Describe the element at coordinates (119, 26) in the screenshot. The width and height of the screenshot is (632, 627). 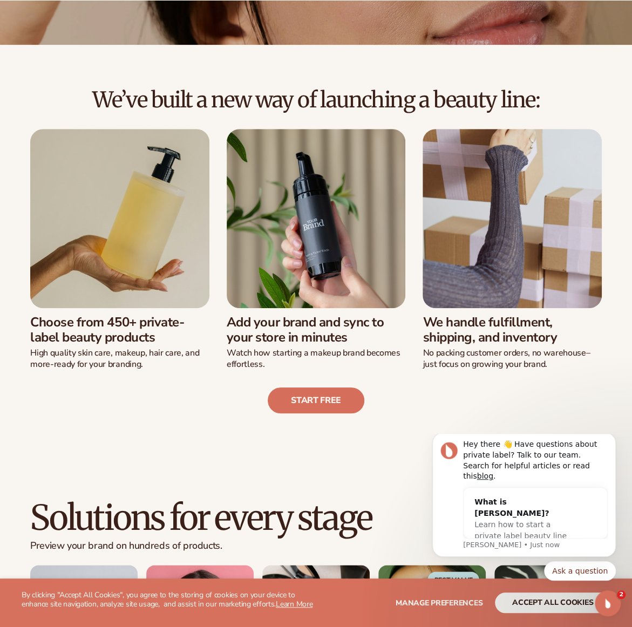
I see `div: Hey there 👋 Have questions about private label? Talk to our team. Search for helpful articles or ...` at that location.